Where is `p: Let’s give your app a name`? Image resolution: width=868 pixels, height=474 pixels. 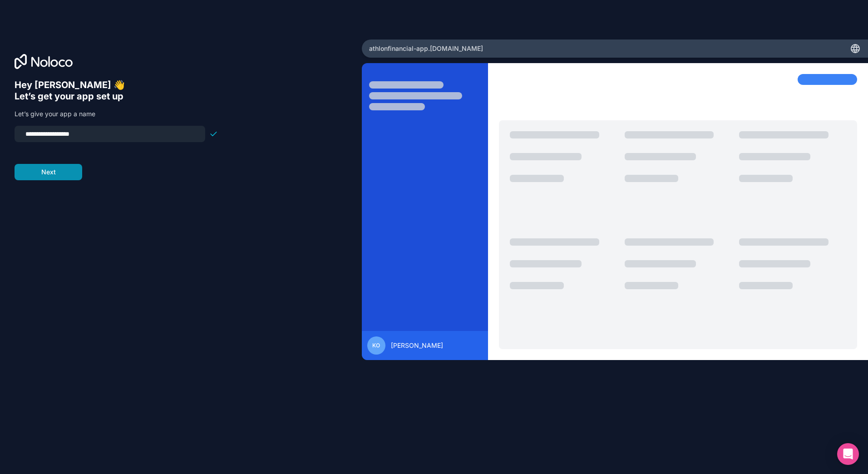
p: Let’s give your app a name is located at coordinates (116, 114).